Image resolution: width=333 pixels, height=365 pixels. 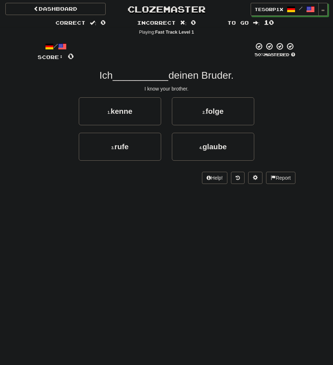 I want to click on span: 50 %, so click(x=259, y=54).